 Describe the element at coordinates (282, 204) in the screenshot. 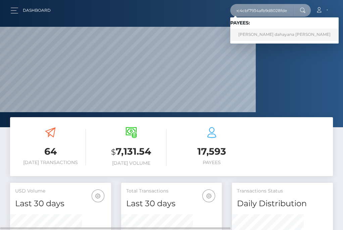

I see `h4: Daily Distribution` at that location.